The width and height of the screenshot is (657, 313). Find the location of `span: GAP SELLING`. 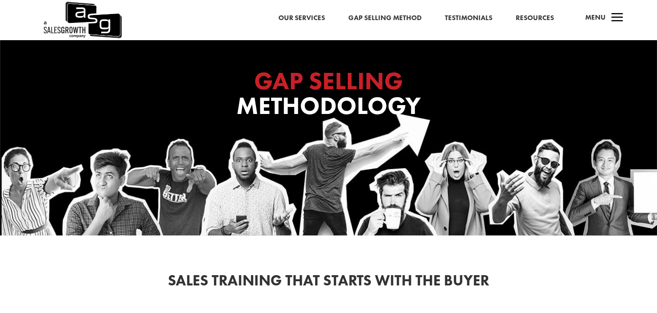

span: GAP SELLING is located at coordinates (328, 81).